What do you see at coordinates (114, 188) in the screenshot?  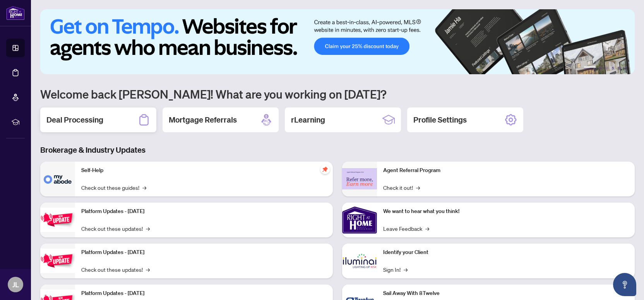 I see `a: Check out these guides!→` at bounding box center [114, 188].